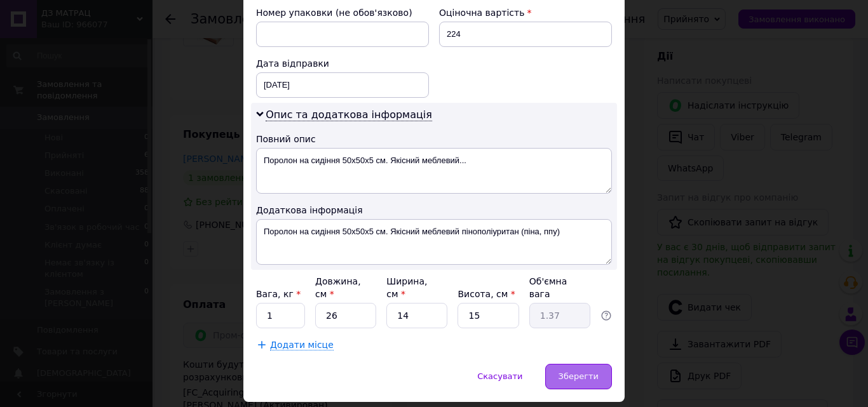 The height and width of the screenshot is (407, 868). What do you see at coordinates (526, 13) in the screenshot?
I see `div: Оціночна вартість` at bounding box center [526, 13].